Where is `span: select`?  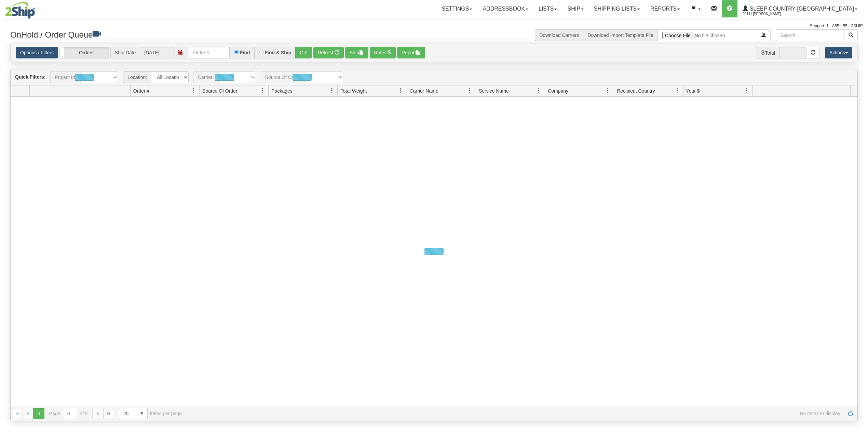
span: select is located at coordinates (142, 413).